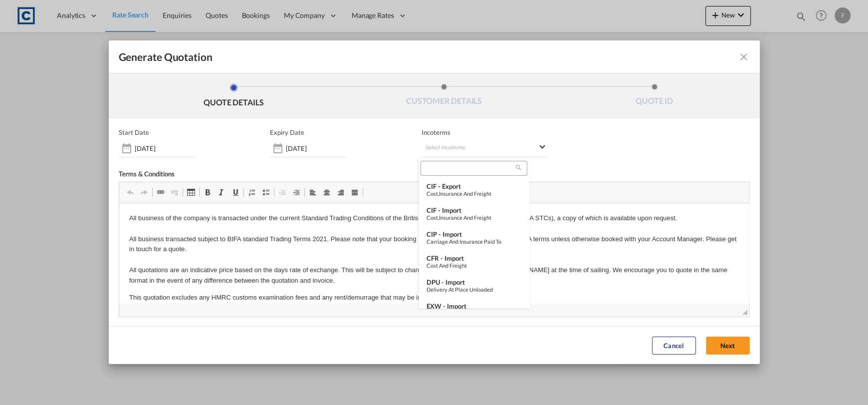 This screenshot has height=405, width=868. Describe the element at coordinates (474, 289) in the screenshot. I see `div: Delivery at Place Unloaded` at that location.